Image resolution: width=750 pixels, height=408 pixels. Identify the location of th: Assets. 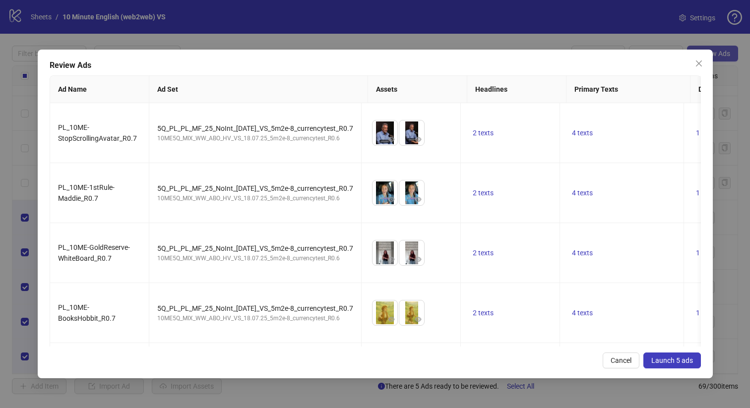
(417, 89).